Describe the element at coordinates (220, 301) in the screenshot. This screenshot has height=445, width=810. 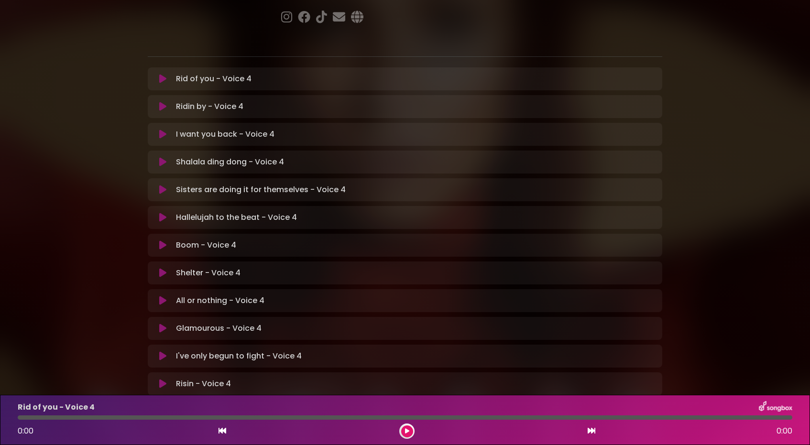
I see `p: All or nothing - Voice 4` at that location.